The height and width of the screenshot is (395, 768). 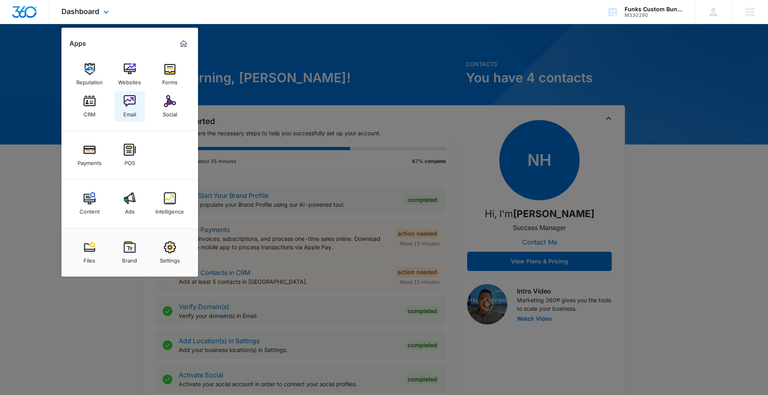 I want to click on a: Ads, so click(x=130, y=204).